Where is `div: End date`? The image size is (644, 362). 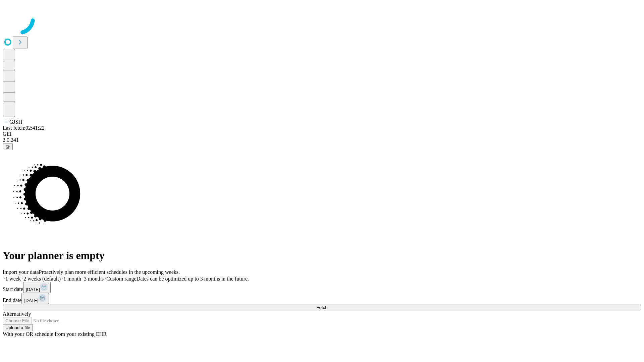 div: End date is located at coordinates (322, 298).